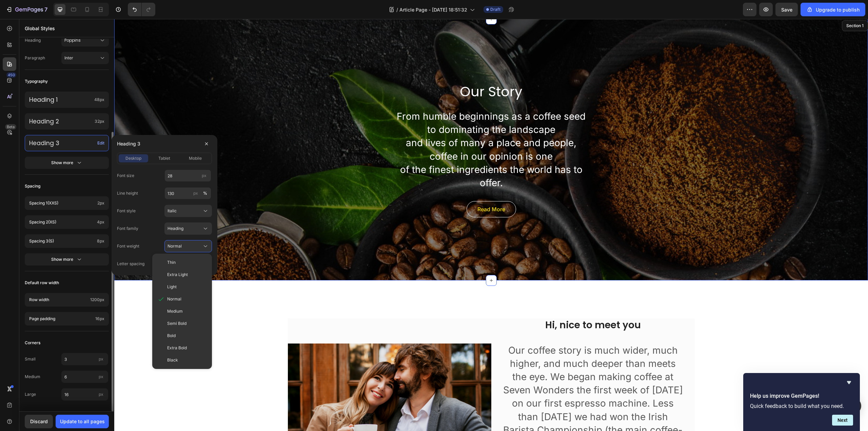 The image size is (868, 431). What do you see at coordinates (62, 241) in the screenshot?
I see `p: Spacing 3` at bounding box center [62, 241].